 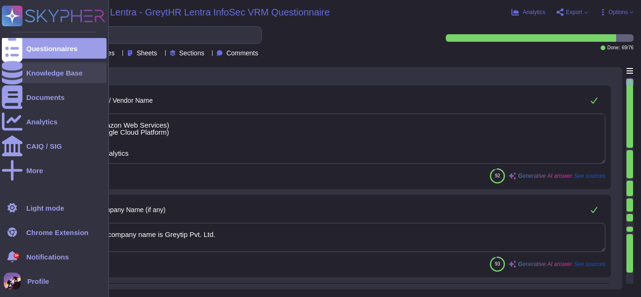 I want to click on span: Export, so click(x=574, y=12).